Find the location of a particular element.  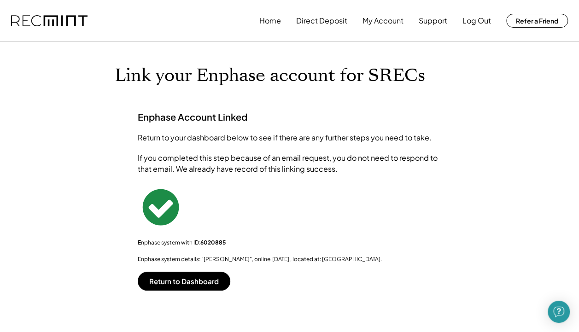

button: My Account is located at coordinates (383, 21).